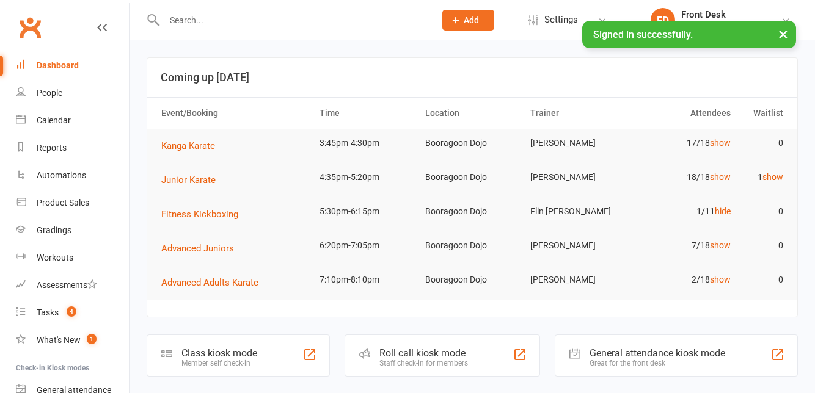 This screenshot has height=393, width=815. Describe the element at coordinates (200, 214) in the screenshot. I see `span: Fitness Kickboxing` at that location.